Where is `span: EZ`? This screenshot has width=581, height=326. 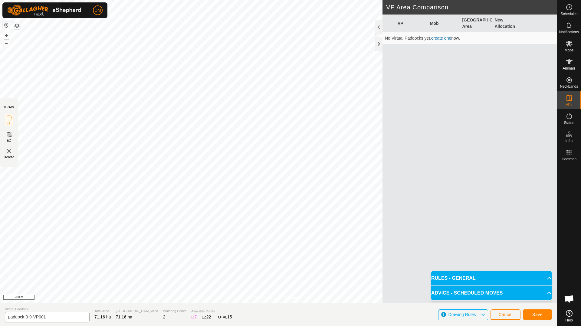
span: EZ is located at coordinates (9, 140).